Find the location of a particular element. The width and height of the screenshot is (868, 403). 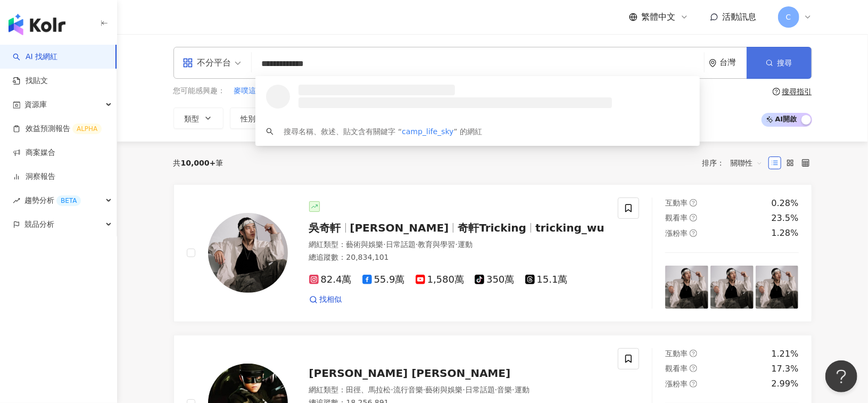

span: 性別 is located at coordinates (249, 119).